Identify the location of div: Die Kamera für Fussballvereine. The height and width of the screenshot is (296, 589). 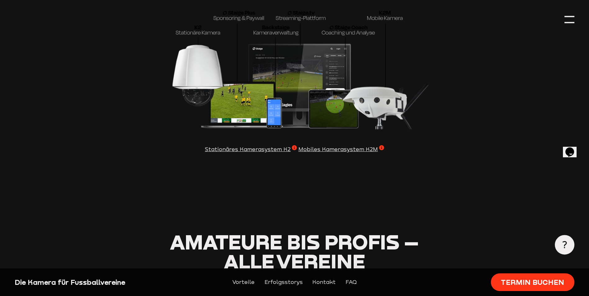
(82, 282).